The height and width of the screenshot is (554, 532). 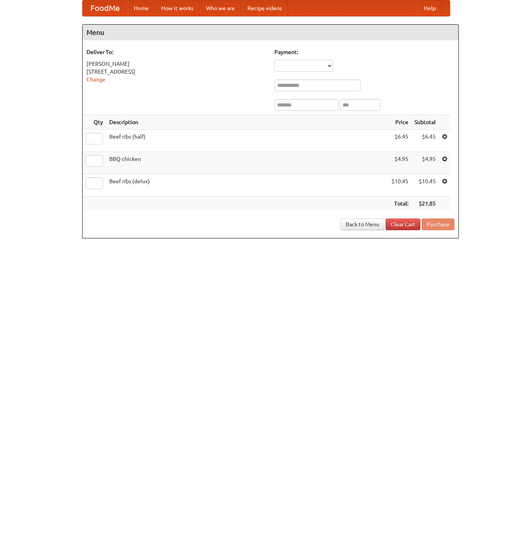 What do you see at coordinates (247, 185) in the screenshot?
I see `td: Beef ribs (delux)` at bounding box center [247, 185].